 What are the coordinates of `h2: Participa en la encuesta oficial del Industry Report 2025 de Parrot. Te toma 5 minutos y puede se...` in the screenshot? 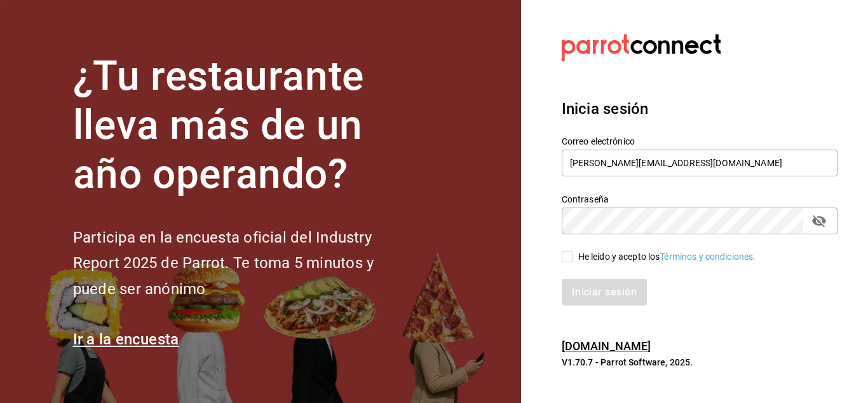 It's located at (245, 264).